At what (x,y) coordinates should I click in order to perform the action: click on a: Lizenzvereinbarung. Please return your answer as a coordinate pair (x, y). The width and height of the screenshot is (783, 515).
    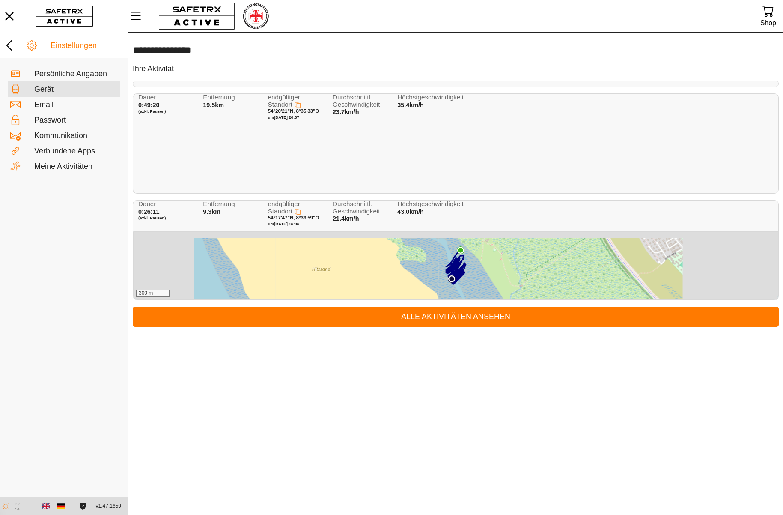
    Looking at the image, I should click on (83, 506).